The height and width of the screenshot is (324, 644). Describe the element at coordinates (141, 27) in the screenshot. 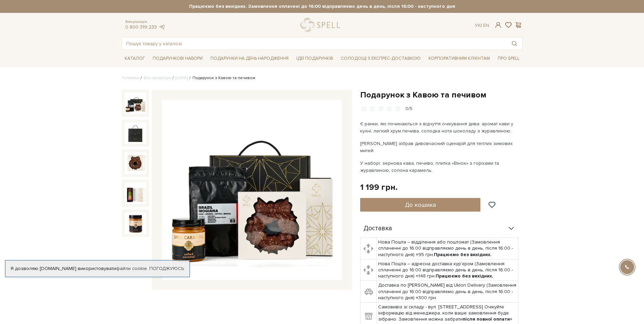

I see `a: 0 800 319 233` at that location.